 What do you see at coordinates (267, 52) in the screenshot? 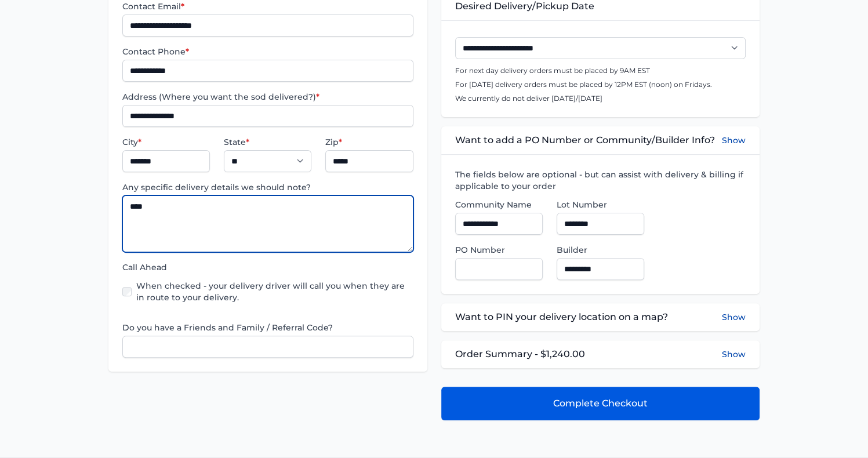
I see `label: Contact Phone` at bounding box center [267, 52].